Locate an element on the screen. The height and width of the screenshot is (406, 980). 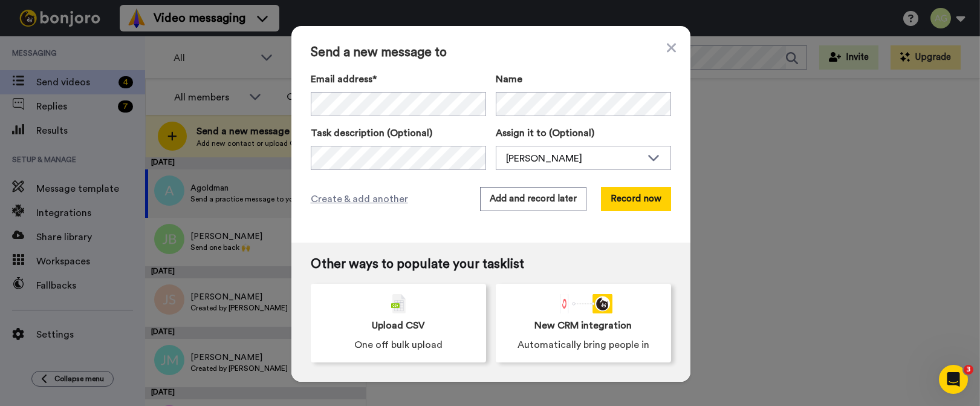
button: Add and record later is located at coordinates (533, 199).